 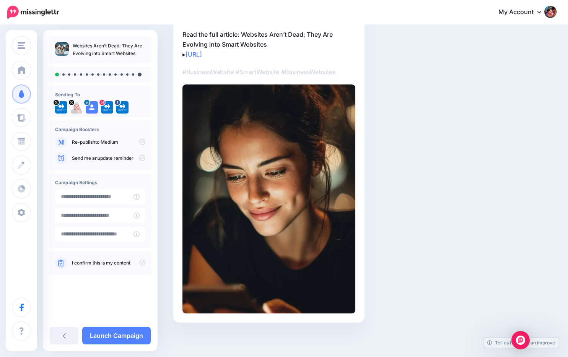 I want to click on img: 12677199_212327149137864_226197626_a-bsa108096.jpg, so click(x=107, y=107).